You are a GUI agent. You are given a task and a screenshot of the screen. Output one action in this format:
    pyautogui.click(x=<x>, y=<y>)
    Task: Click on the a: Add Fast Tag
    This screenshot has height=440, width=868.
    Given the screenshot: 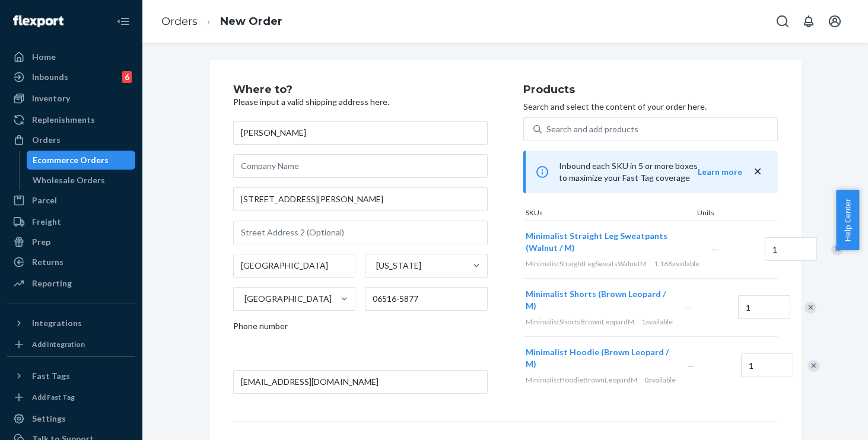 What is the action you would take?
    pyautogui.click(x=71, y=398)
    